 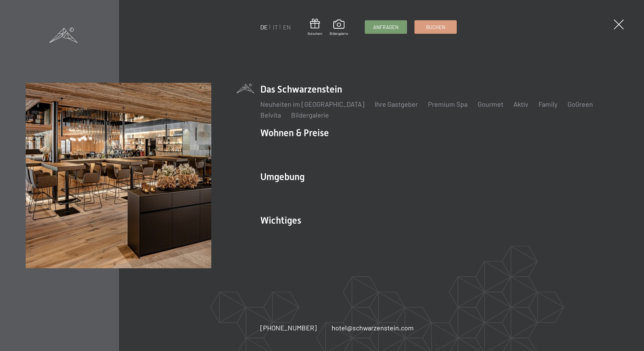 What do you see at coordinates (548, 104) in the screenshot?
I see `a: Family` at bounding box center [548, 104].